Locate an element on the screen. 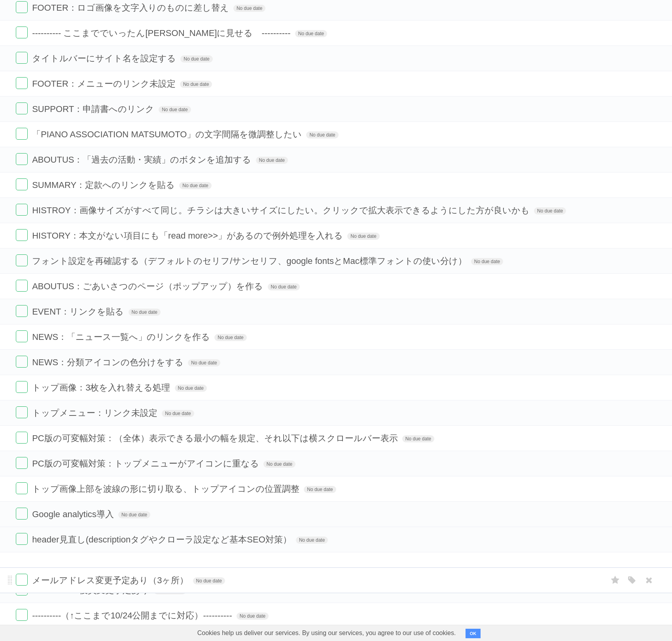 This screenshot has width=672, height=641. span: タイトルバーにサイト名を設定する is located at coordinates (105, 58).